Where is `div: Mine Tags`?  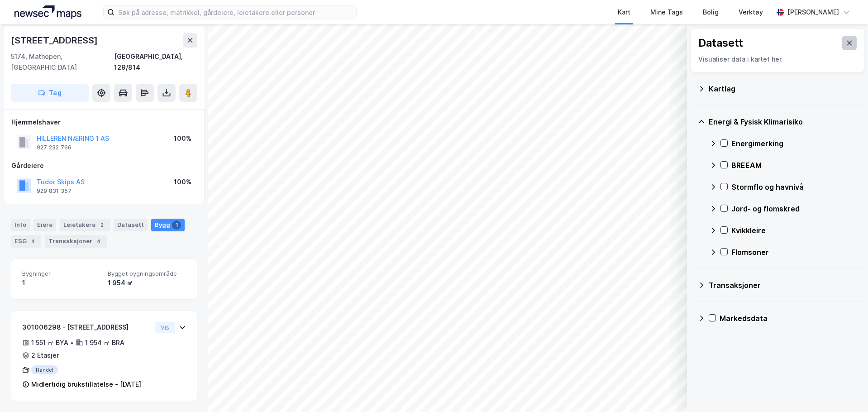
div: Mine Tags is located at coordinates (667, 12).